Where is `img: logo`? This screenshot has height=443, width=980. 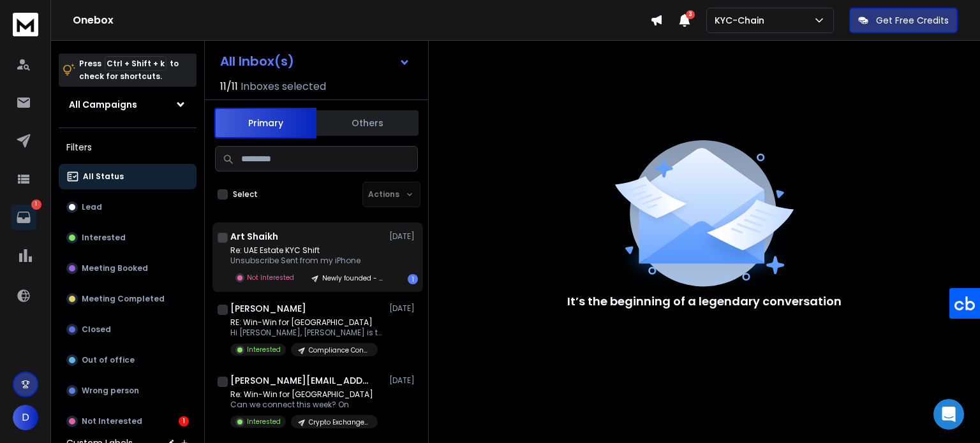
img: logo is located at coordinates (26, 24).